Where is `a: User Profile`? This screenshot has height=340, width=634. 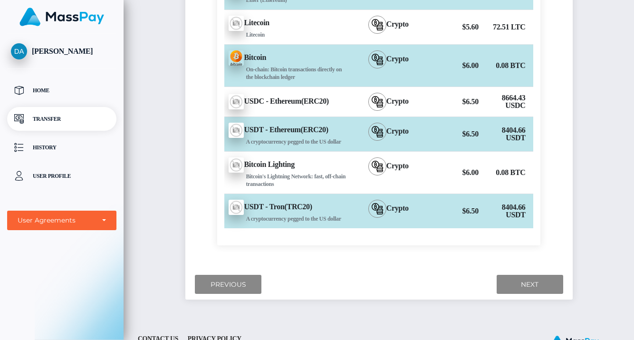 a: User Profile is located at coordinates (62, 176).